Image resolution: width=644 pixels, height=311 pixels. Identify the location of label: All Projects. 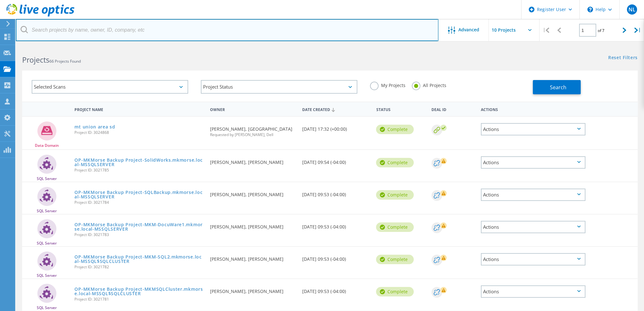
(429, 85).